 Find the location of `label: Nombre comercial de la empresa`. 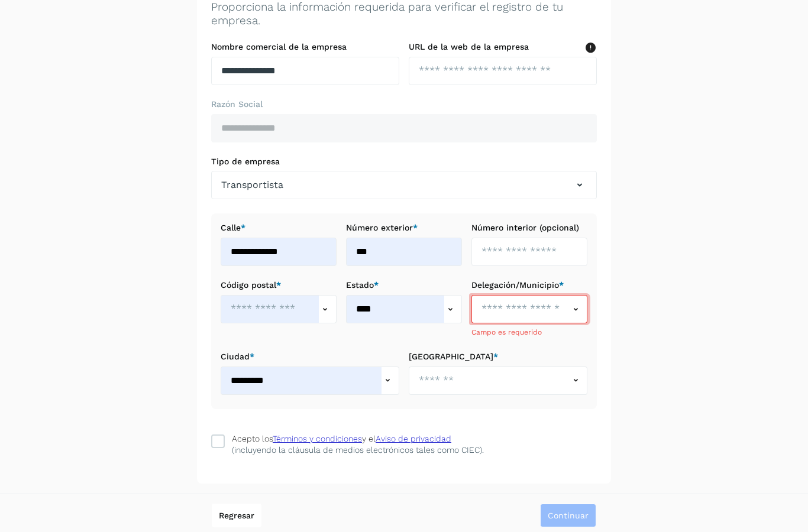

label: Nombre comercial de la empresa is located at coordinates (305, 47).